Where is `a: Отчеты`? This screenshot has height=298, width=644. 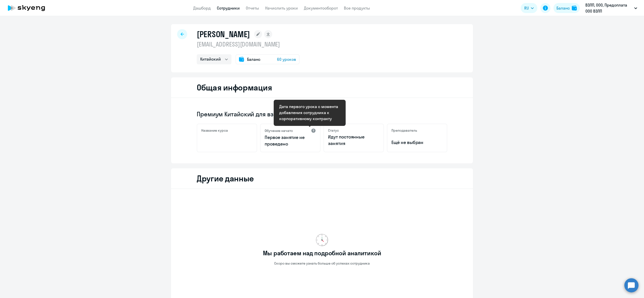 a: Отчеты is located at coordinates (252, 8).